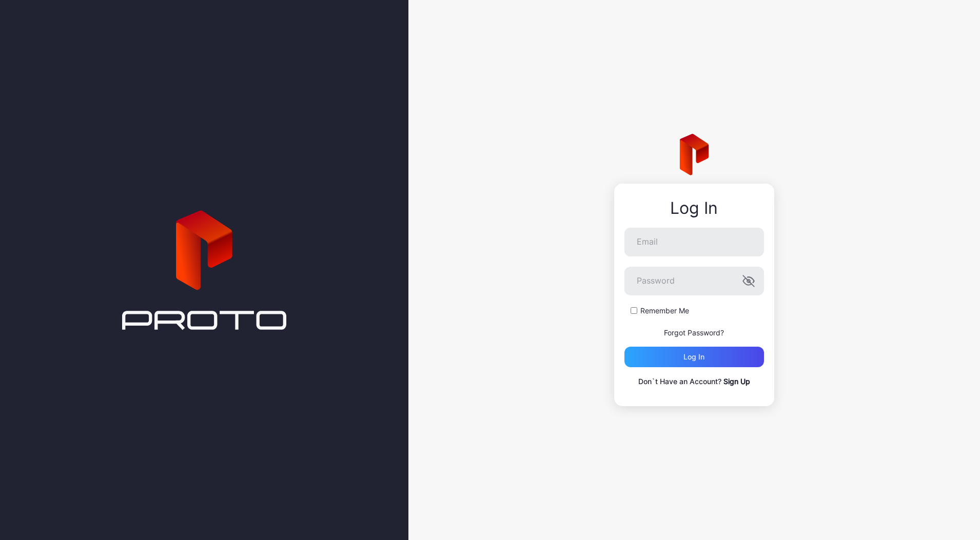 This screenshot has width=980, height=540. I want to click on label: Remember Me, so click(665, 311).